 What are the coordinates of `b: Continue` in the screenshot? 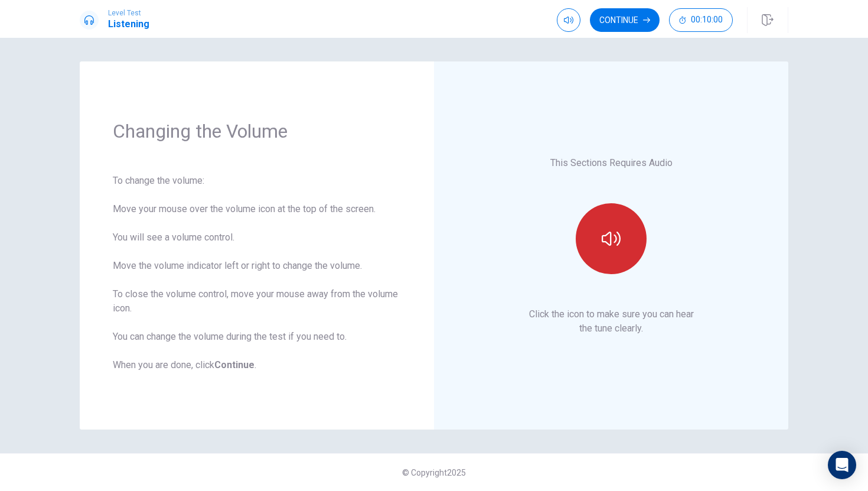 It's located at (235, 365).